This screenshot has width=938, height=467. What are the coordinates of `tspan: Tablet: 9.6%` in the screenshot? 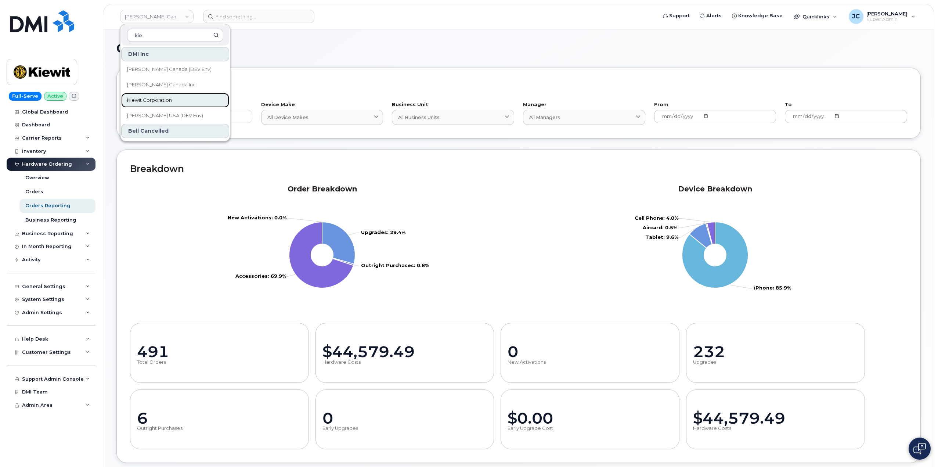 It's located at (662, 237).